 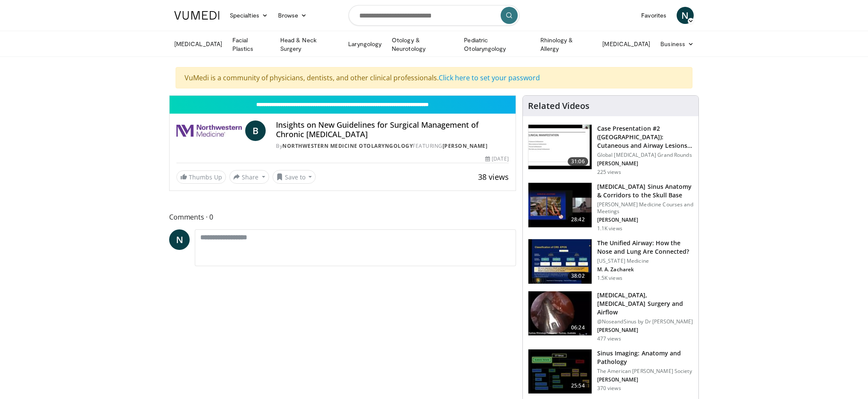 I want to click on img: 5d00bf9a-6682-42b9-8190-7af1e88f226b.150x105_q85_crop-smart_upscale.jpg, so click(x=560, y=372).